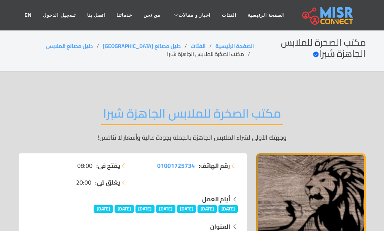 The width and height of the screenshot is (384, 231). What do you see at coordinates (194, 15) in the screenshot?
I see `span: اخبار و مقالات` at bounding box center [194, 15].